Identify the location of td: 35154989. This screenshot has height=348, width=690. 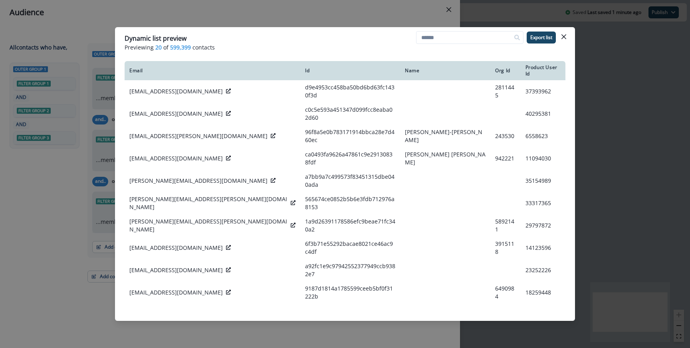
(543, 181).